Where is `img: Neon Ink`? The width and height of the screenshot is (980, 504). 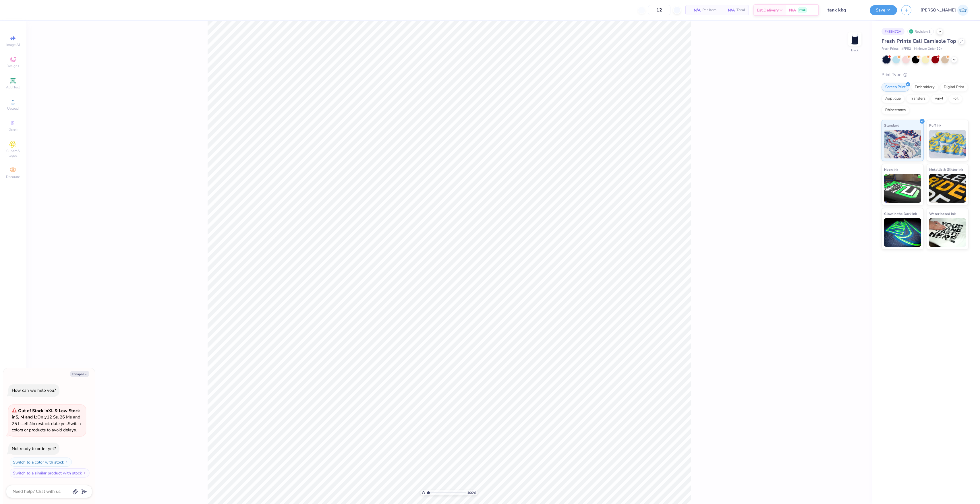
img: Neon Ink is located at coordinates (903, 188).